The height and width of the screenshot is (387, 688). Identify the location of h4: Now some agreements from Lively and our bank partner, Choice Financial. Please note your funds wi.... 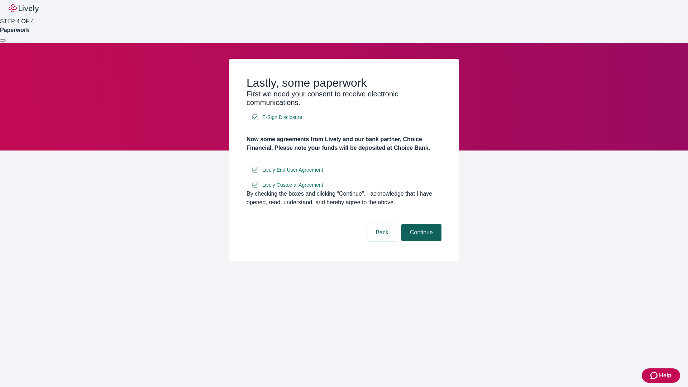
(344, 144).